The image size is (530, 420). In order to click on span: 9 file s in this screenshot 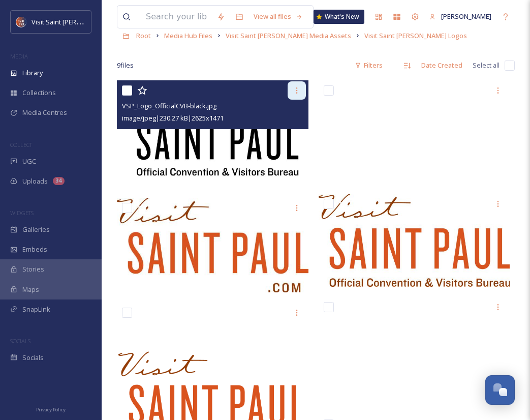, I will do `click(125, 65)`.